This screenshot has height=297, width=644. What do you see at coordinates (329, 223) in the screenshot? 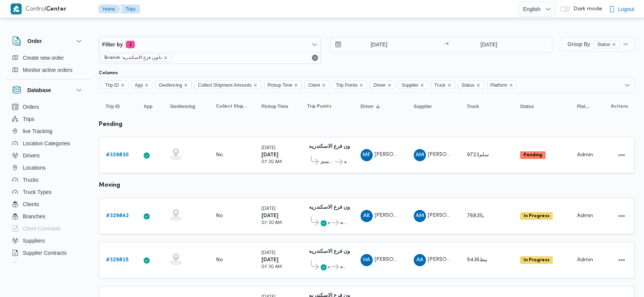
I see `span: اول المنتزه` at bounding box center [329, 223].